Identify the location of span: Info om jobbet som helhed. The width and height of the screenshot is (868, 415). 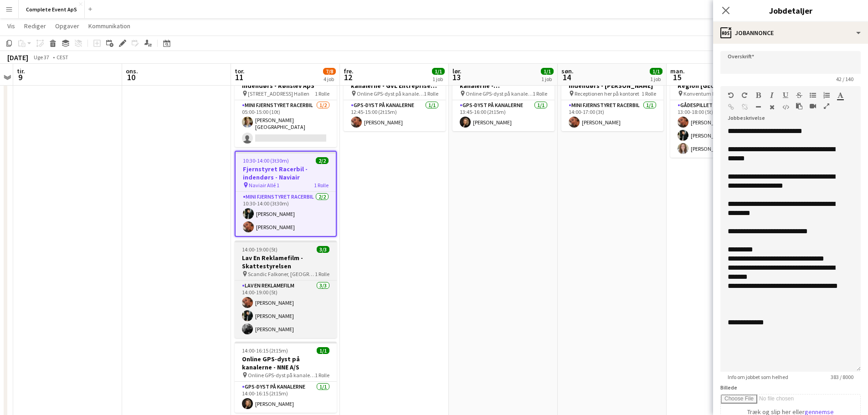
(758, 377).